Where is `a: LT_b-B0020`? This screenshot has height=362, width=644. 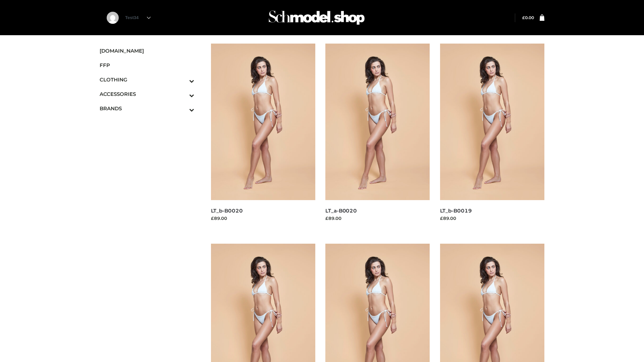 a: LT_b-B0020 is located at coordinates (227, 210).